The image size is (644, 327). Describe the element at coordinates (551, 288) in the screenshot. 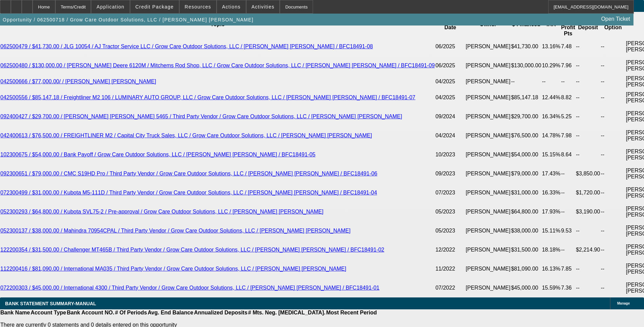

I see `td: 15.59%` at that location.